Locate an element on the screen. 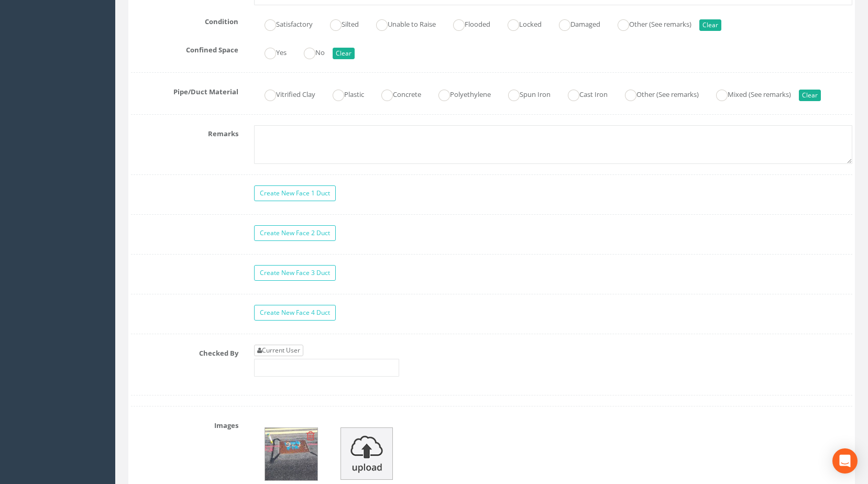 The width and height of the screenshot is (868, 484). label: Vitrified Clay is located at coordinates (285, 93).